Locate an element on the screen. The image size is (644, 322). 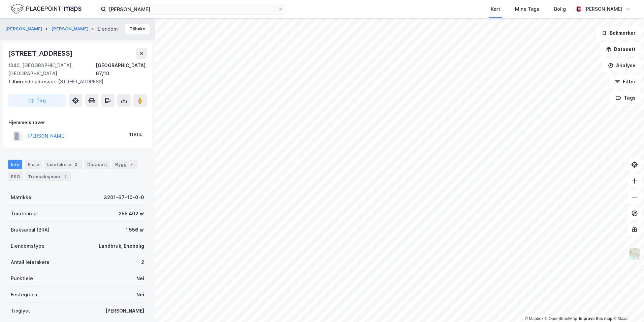
div: Eiere is located at coordinates (34, 165).